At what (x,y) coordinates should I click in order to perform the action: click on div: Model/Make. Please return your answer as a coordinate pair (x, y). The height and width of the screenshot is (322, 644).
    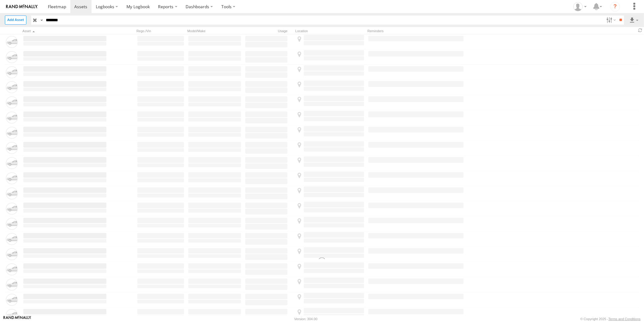
    Looking at the image, I should click on (215, 31).